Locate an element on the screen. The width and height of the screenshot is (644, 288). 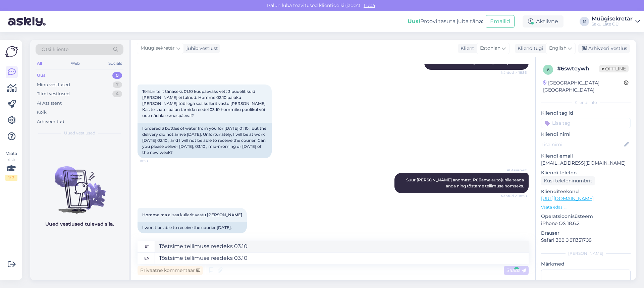
div: Arhiveeritud is located at coordinates (50, 122).